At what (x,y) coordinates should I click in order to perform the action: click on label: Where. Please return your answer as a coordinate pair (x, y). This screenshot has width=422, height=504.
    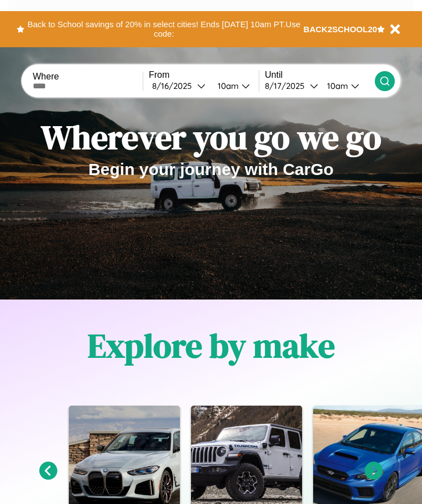
    Looking at the image, I should click on (88, 77).